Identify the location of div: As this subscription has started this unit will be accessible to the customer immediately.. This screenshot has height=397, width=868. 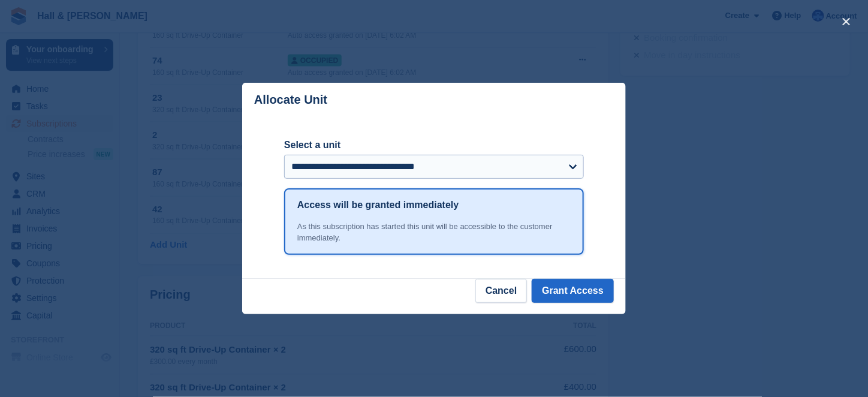
(434, 232).